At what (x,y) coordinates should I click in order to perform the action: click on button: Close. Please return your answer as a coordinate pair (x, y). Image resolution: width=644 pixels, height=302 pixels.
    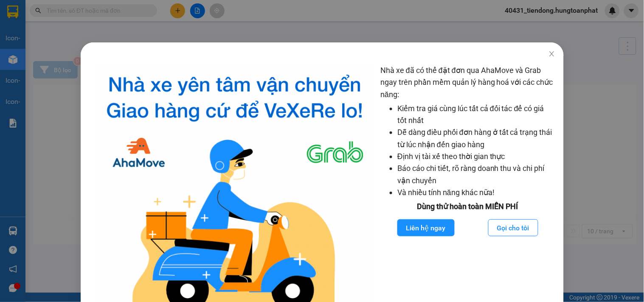
    Looking at the image, I should click on (551, 54).